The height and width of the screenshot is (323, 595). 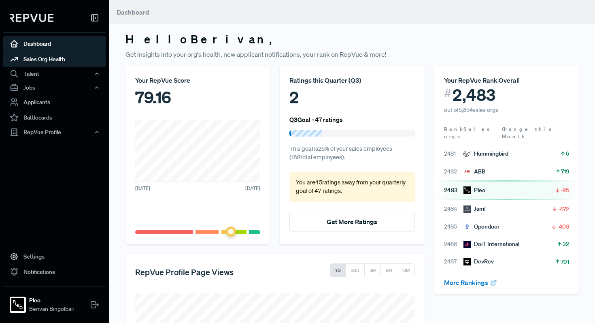 I want to click on span: 2485, so click(x=454, y=226).